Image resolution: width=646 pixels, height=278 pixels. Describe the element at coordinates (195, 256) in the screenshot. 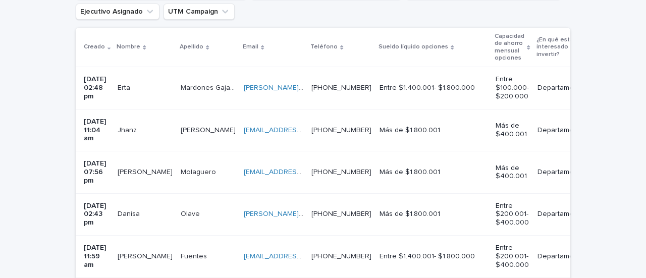

I see `p: Fuentes` at that location.